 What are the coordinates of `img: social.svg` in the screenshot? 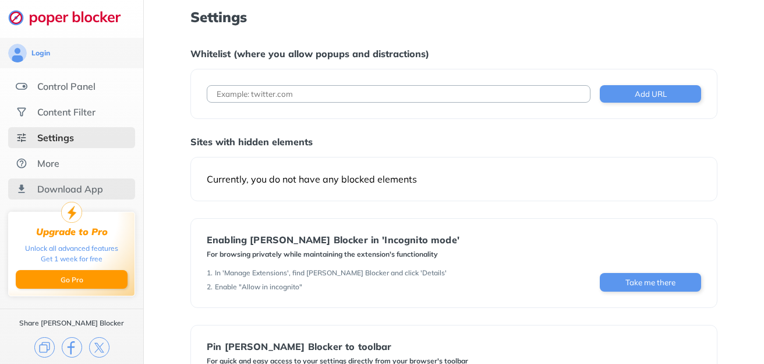 It's located at (22, 112).